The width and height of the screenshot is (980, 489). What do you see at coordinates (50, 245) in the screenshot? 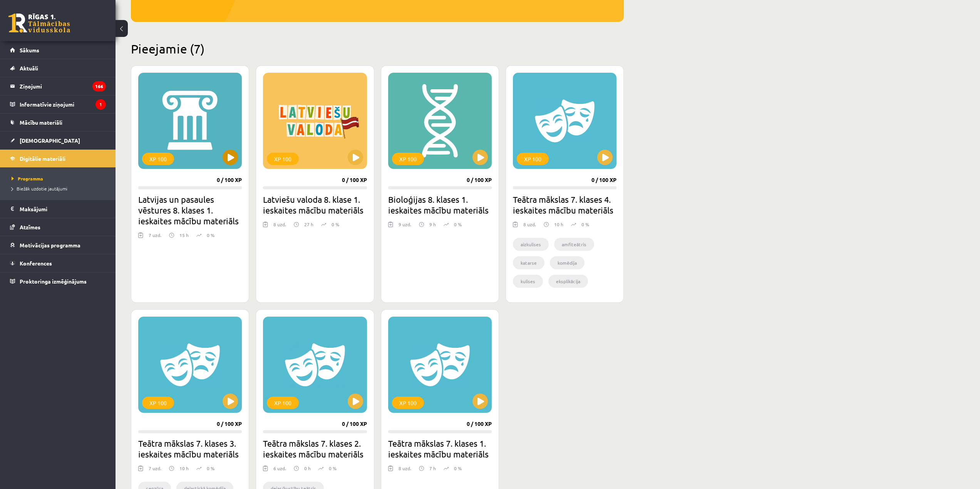
I see `span: Motivācijas programma` at bounding box center [50, 245].